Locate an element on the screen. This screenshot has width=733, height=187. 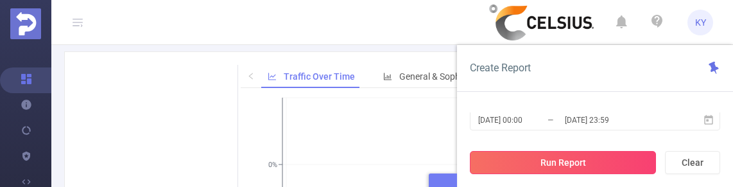
span: Create Report is located at coordinates (500, 67).